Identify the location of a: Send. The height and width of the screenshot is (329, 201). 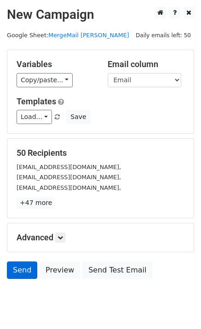
(22, 270).